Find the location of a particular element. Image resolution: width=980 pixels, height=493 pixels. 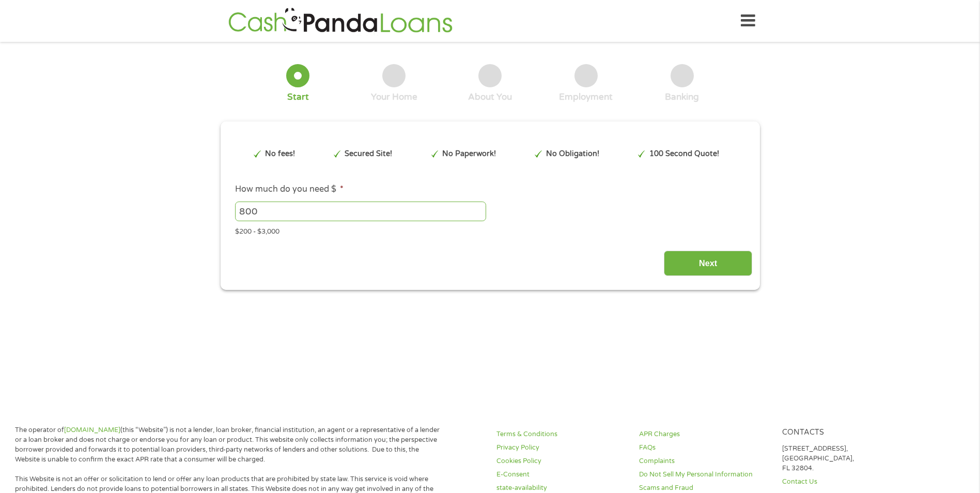

a: Complaints is located at coordinates (704, 461).